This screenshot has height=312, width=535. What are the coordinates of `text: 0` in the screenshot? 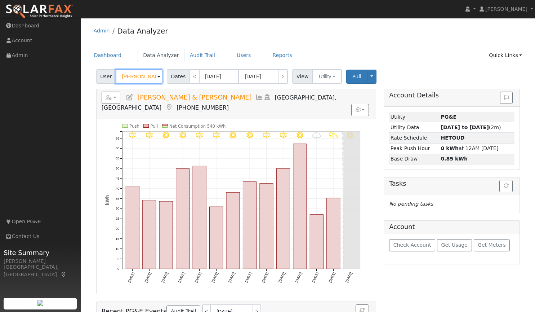 It's located at (118, 268).